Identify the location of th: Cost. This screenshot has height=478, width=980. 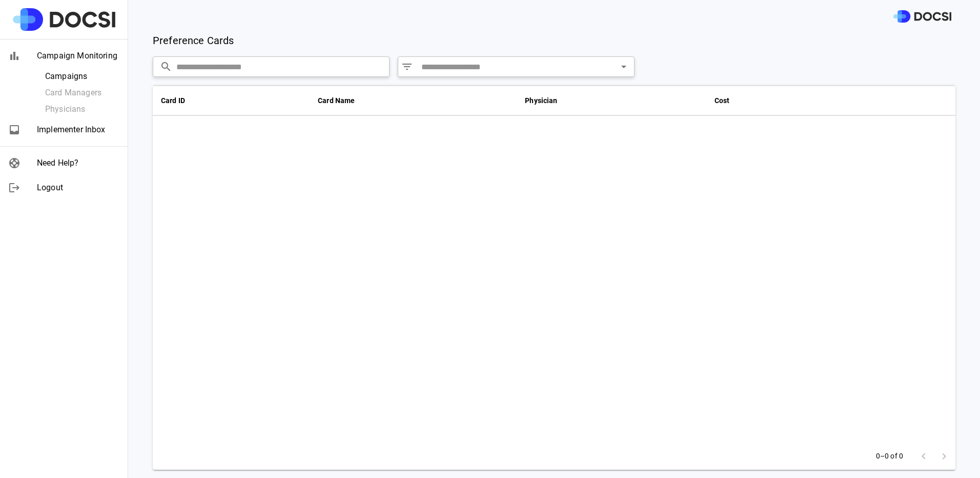
(767, 100).